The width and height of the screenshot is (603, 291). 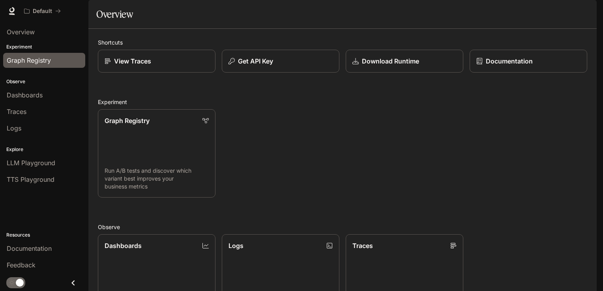 What do you see at coordinates (390, 61) in the screenshot?
I see `p: Download Runtime` at bounding box center [390, 61].